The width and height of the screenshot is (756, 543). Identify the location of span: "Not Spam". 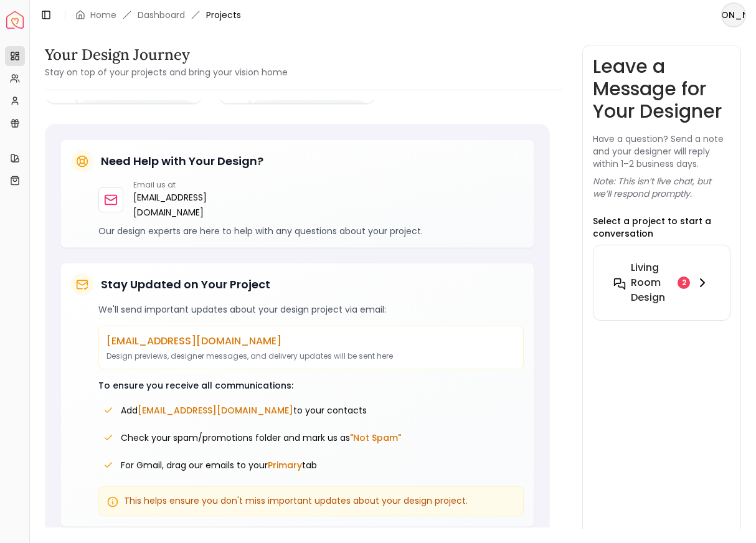
(376, 438).